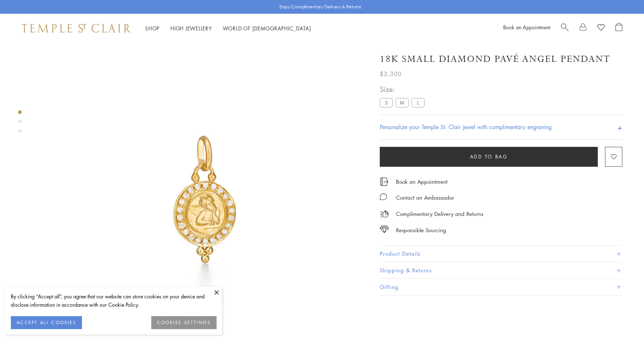 The image size is (644, 340). I want to click on label: M, so click(402, 102).